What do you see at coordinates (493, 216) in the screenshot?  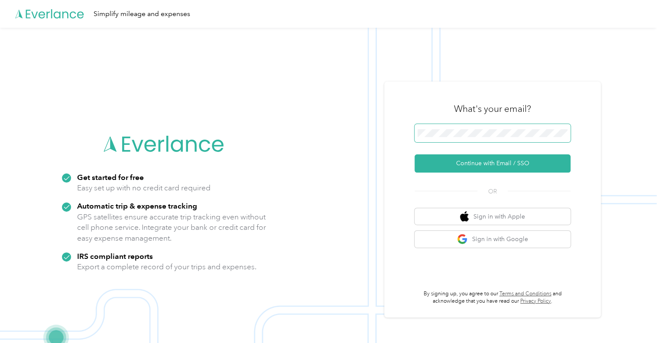 I see `button: apple logoSign in with Apple` at bounding box center [493, 216].